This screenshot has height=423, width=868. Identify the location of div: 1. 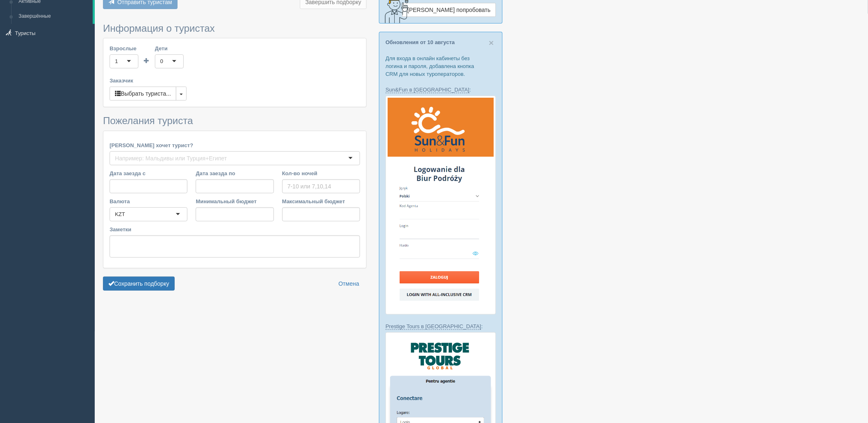
(116, 62).